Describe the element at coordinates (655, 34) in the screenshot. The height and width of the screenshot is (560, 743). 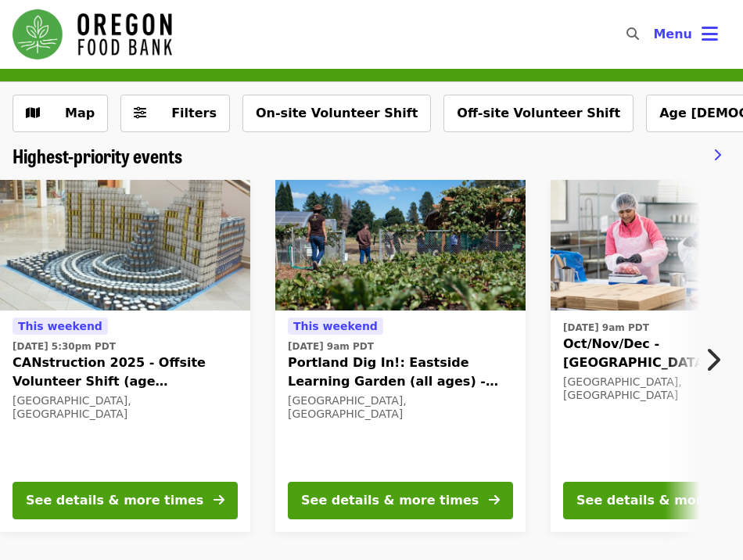
I see `input: Search` at that location.